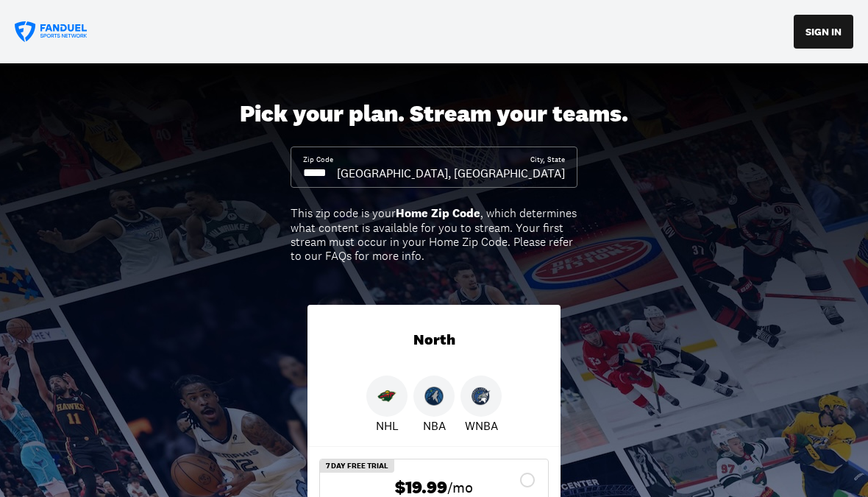 This screenshot has height=497, width=868. What do you see at coordinates (434, 340) in the screenshot?
I see `div: North` at bounding box center [434, 340].